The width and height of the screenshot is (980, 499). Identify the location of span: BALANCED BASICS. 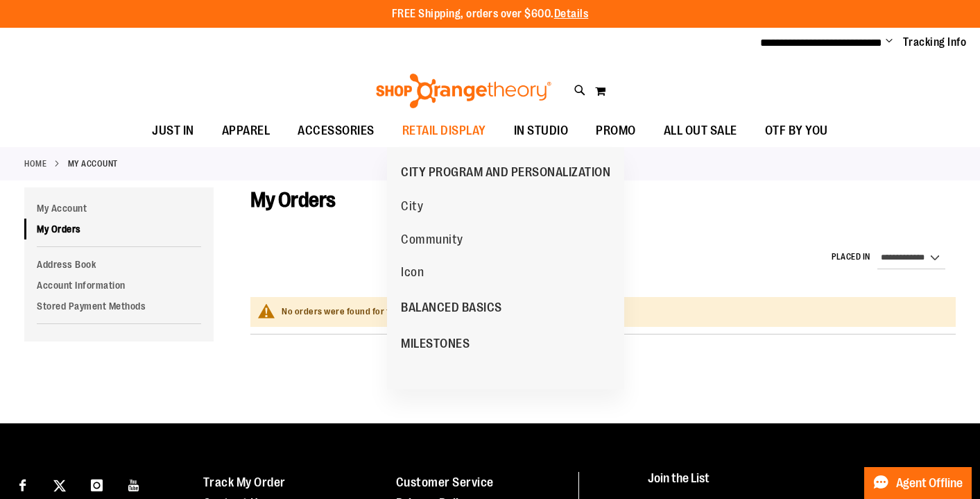
(451, 309).